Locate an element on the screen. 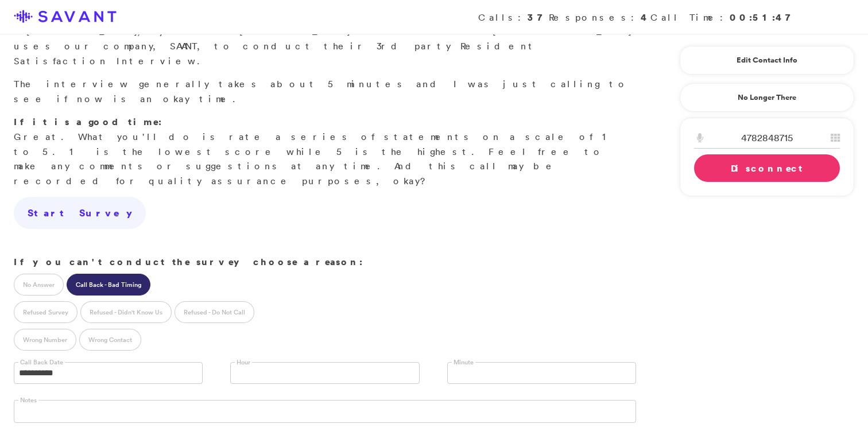  strong: If it is a good time: is located at coordinates (88, 121).